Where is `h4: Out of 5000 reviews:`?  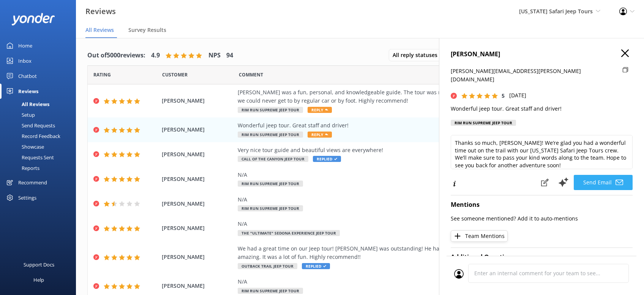 h4: Out of 5000 reviews: is located at coordinates (116, 56).